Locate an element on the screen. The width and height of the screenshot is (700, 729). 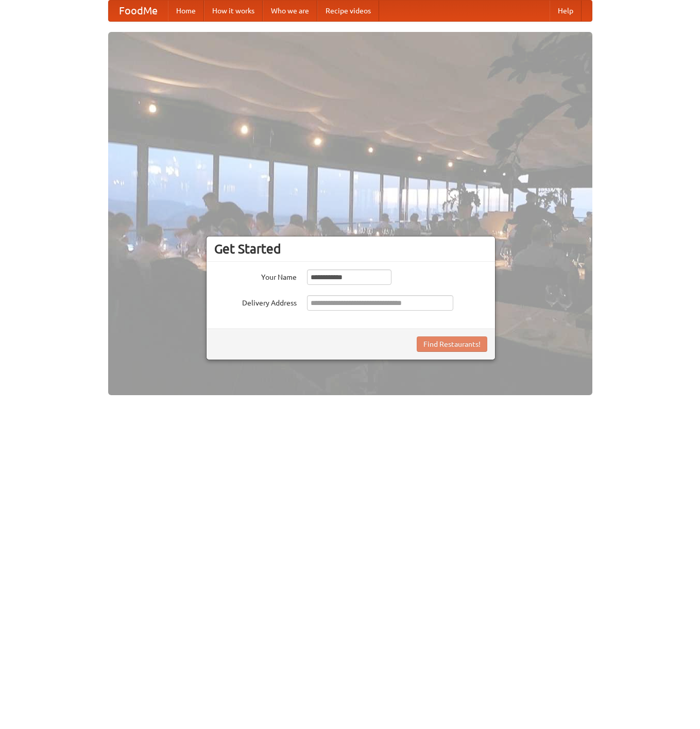
a: FoodMe is located at coordinates (138, 11).